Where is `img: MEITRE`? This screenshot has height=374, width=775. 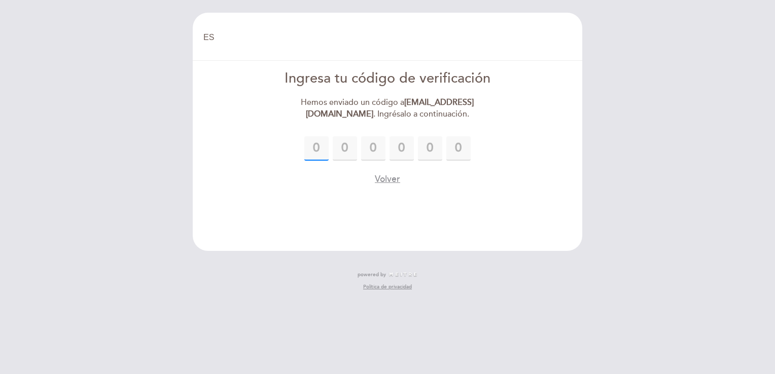
img: MEITRE is located at coordinates (403, 275).